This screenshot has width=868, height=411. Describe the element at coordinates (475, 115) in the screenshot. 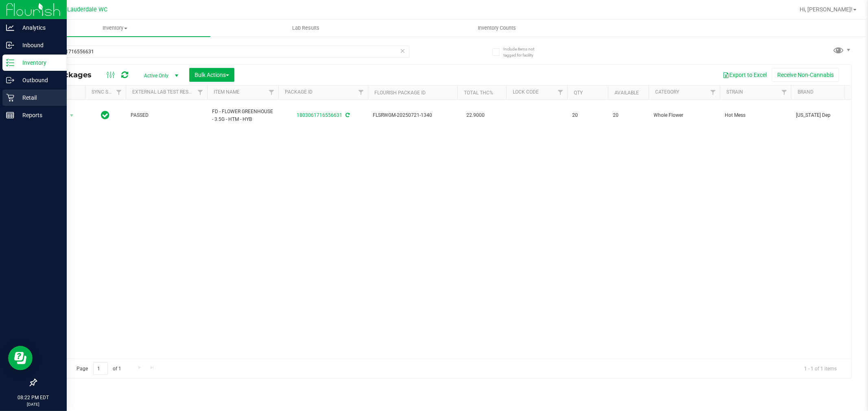

I see `span: 22.9000` at that location.